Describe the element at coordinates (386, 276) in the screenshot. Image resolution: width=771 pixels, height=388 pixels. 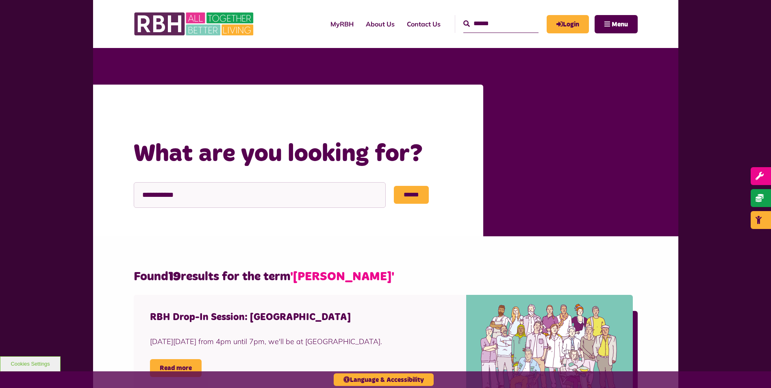
I see `h2: Found results for the term` at that location.